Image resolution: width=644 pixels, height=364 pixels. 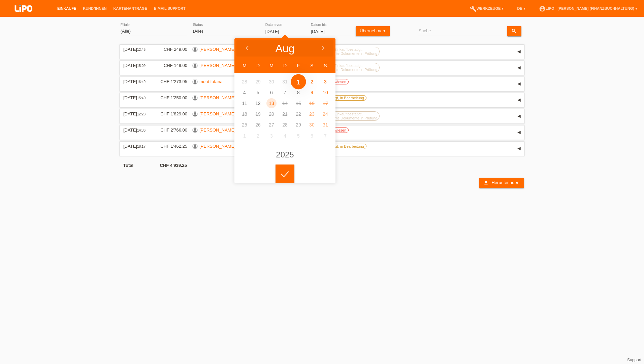 I want to click on i: build, so click(x=473, y=9).